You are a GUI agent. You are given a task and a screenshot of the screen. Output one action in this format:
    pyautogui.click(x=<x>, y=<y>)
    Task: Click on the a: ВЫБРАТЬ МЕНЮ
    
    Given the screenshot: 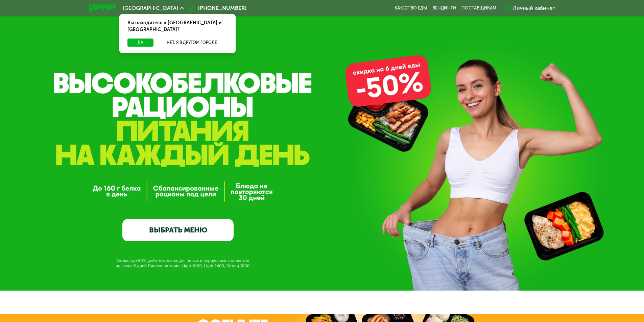 What is the action you would take?
    pyautogui.click(x=178, y=230)
    